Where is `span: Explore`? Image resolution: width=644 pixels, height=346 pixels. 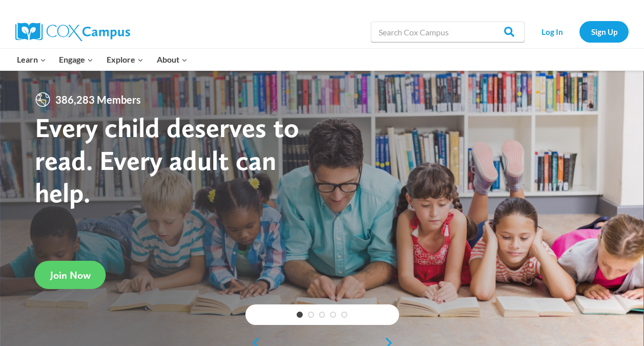 span: Explore is located at coordinates (125, 59).